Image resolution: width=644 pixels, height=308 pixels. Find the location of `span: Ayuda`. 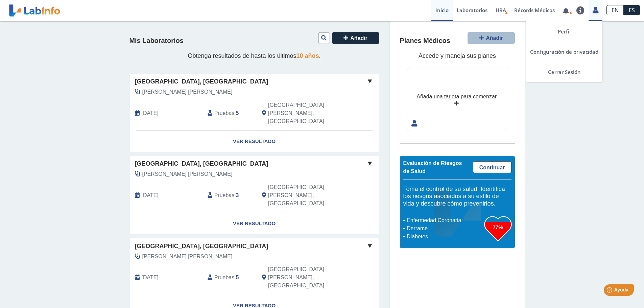

span: Ayuda is located at coordinates (38, 8).